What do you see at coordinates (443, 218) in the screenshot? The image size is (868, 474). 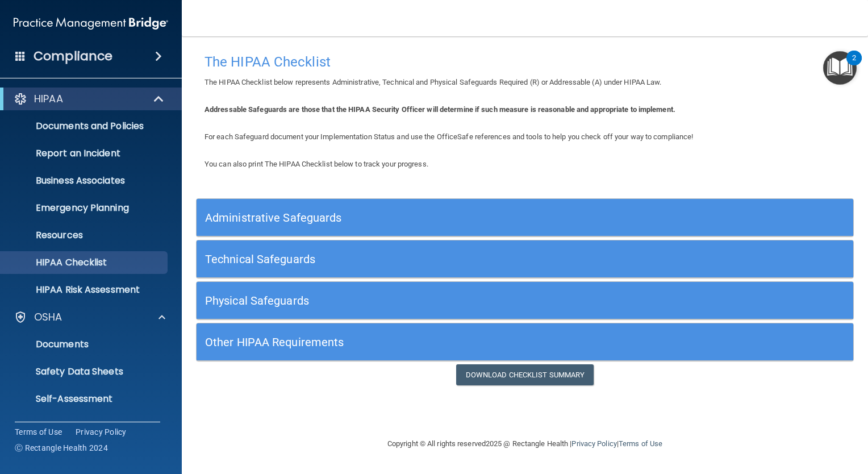 I see `h5: Administrative Safeguards` at bounding box center [443, 218].